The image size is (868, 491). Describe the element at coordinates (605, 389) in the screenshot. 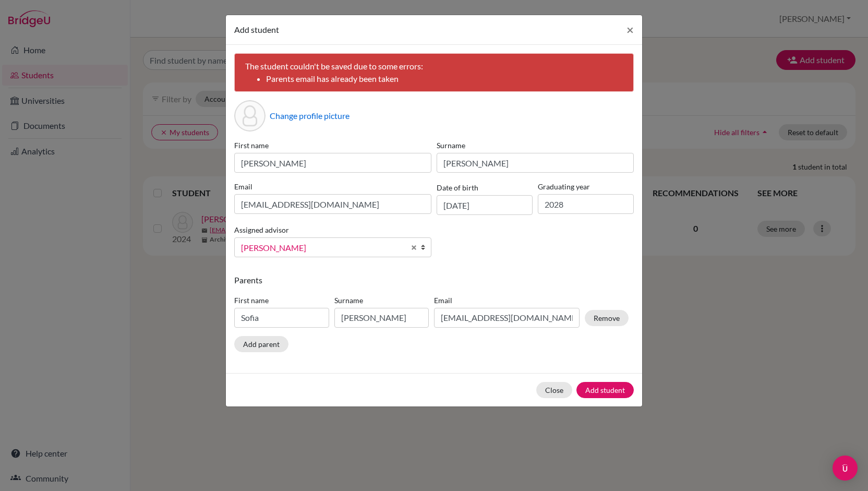

I see `button: Add student` at that location.